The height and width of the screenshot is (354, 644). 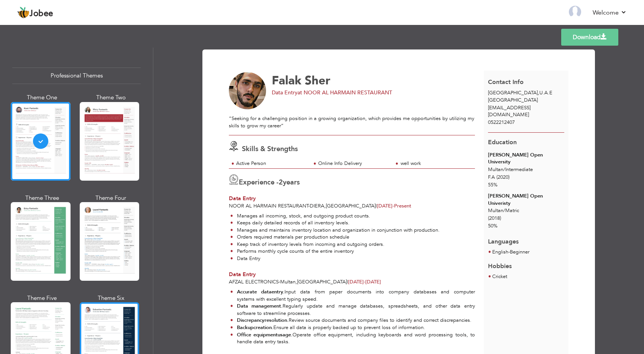 What do you see at coordinates (502, 142) in the screenshot?
I see `span: Education` at bounding box center [502, 142].